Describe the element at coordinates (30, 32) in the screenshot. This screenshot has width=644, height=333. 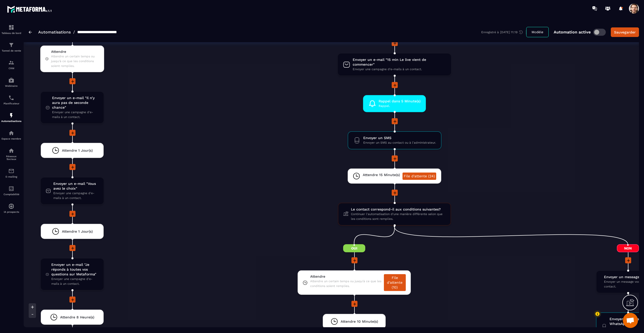
I see `img: arrow` at that location.